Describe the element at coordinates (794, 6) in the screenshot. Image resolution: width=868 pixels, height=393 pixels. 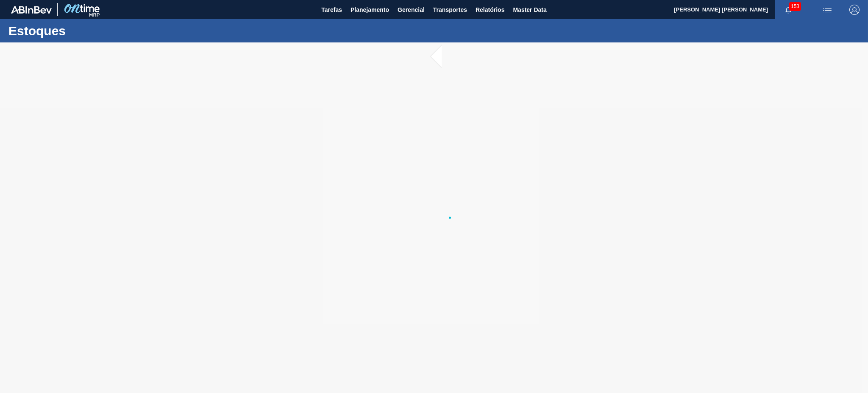
I see `span: 153` at that location.